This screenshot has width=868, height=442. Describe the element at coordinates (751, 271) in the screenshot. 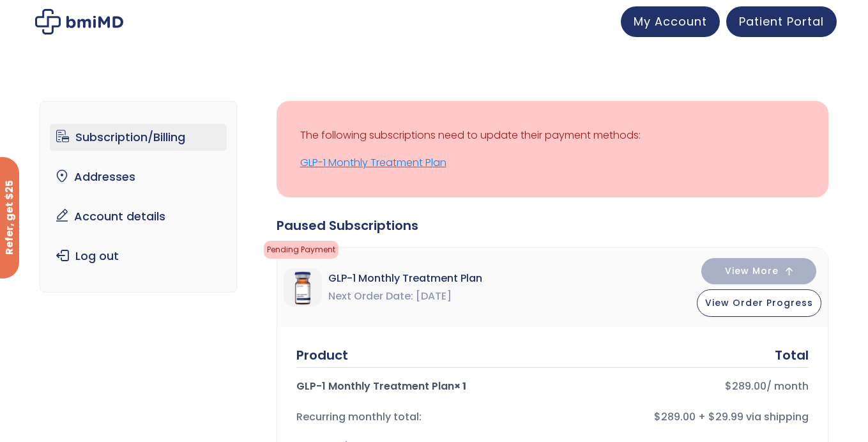

I see `span: View More` at that location.